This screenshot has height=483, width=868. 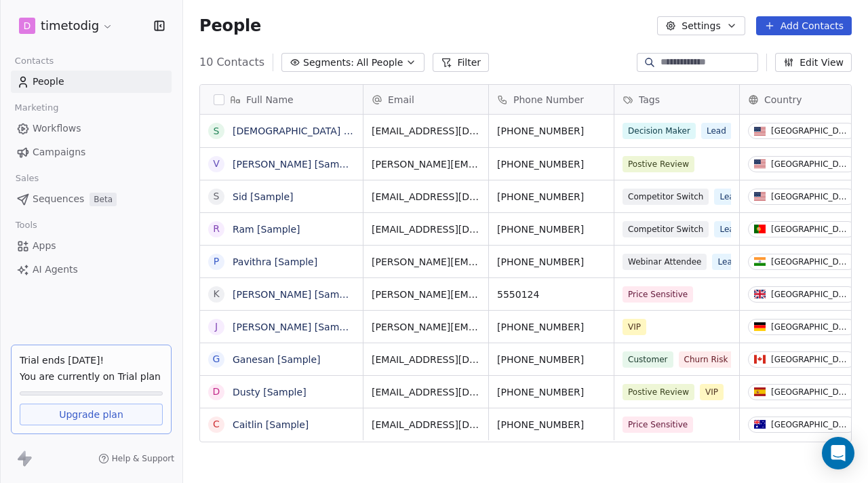 I want to click on span: Decision Maker, so click(x=659, y=131).